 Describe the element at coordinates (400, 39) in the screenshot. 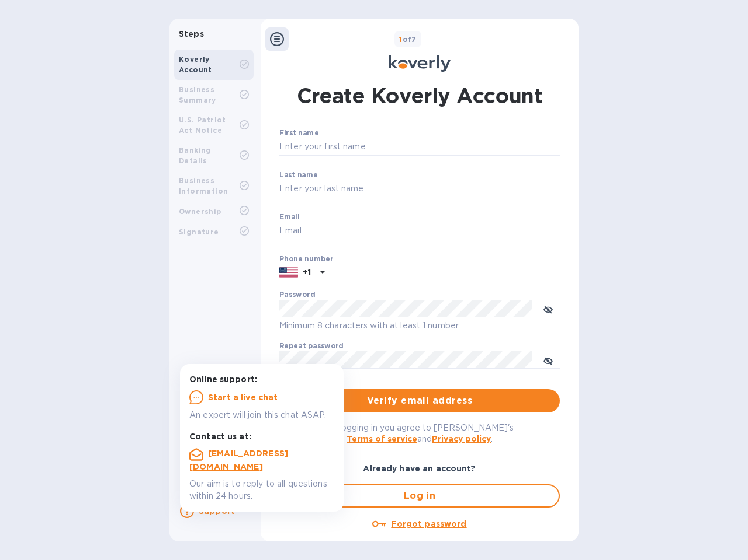

I see `span: 1` at that location.